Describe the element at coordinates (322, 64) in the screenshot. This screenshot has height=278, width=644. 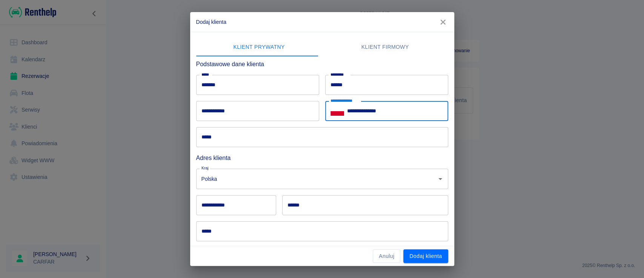
I see `h6: Podstawowe dane klienta` at that location.